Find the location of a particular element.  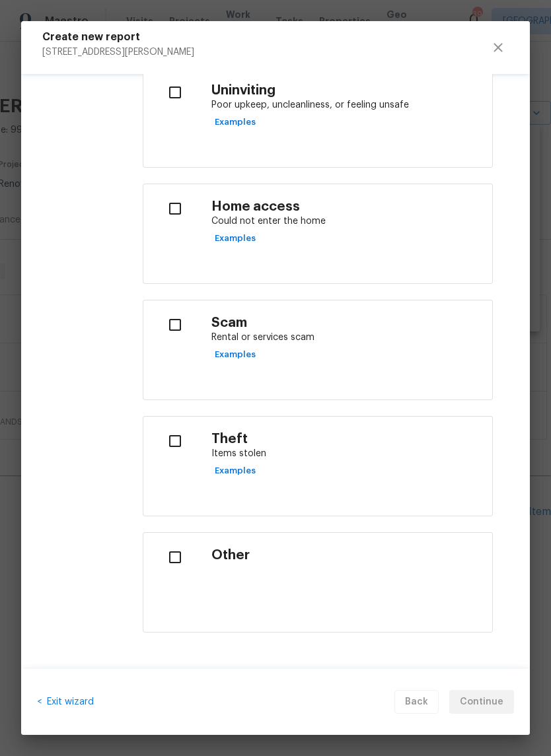

p: Poor upkeep, uncleanliness, or feeling unsafe is located at coordinates (346, 105).